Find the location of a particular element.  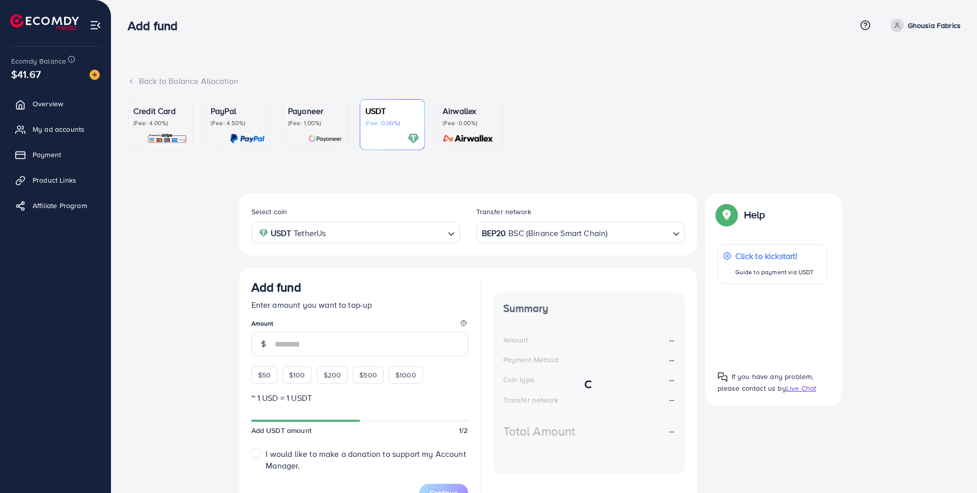

p: ~ 1 USD = 1 USDT is located at coordinates (360, 398).